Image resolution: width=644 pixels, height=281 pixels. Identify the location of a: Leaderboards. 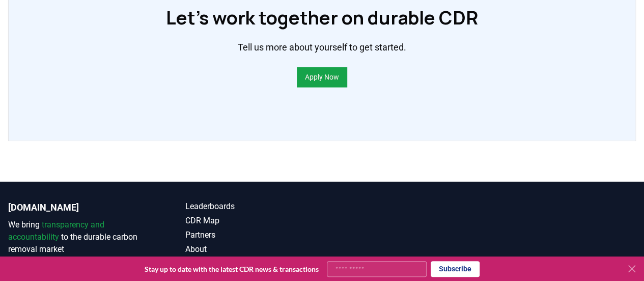
(253, 206).